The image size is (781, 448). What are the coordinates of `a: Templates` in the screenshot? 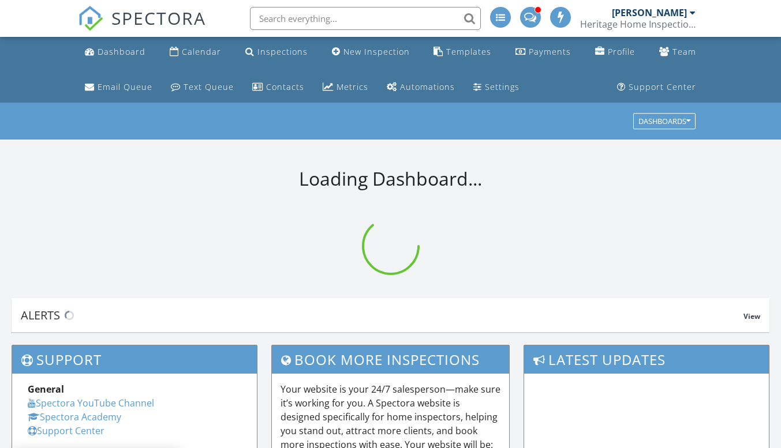 It's located at (462, 52).